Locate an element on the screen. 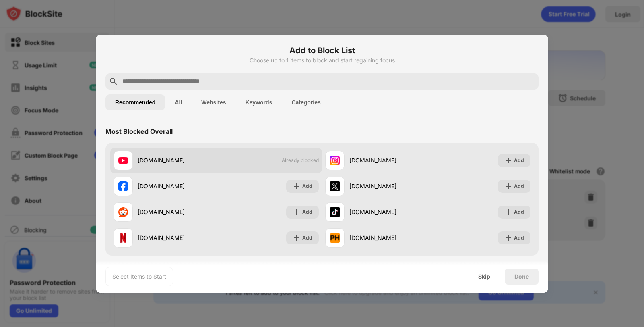 The image size is (644, 327). span: Already blocked is located at coordinates (300, 160).